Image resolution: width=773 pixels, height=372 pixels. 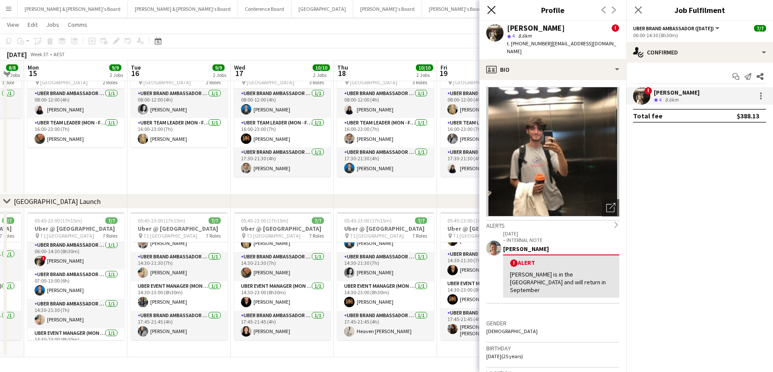 What do you see at coordinates (59, 54) in the screenshot?
I see `div: AEST` at bounding box center [59, 54].